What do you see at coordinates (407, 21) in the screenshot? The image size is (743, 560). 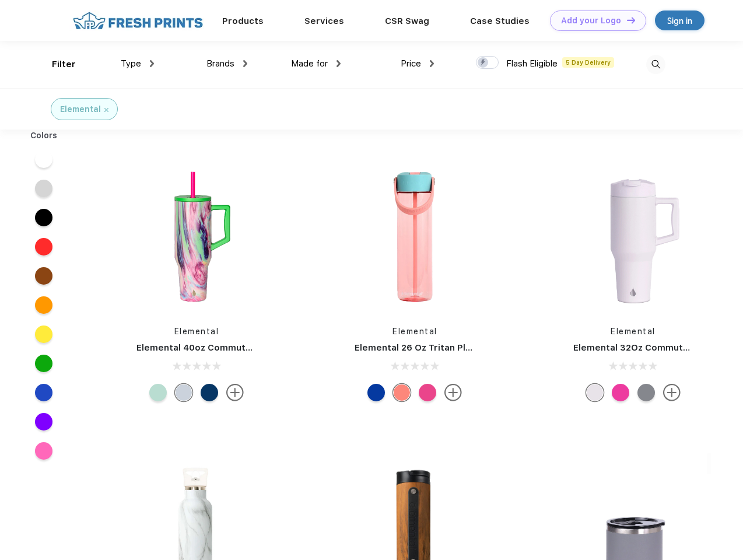 I see `a: CSR Swag` at bounding box center [407, 21].